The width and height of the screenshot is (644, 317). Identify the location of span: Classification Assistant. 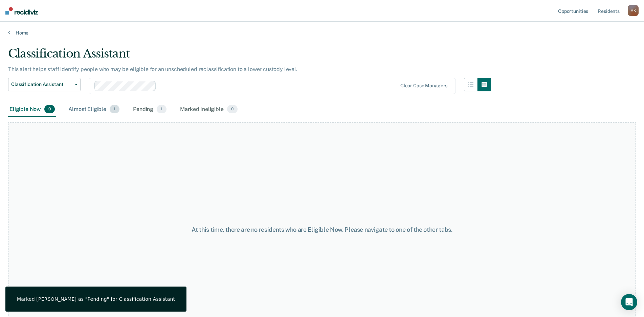
(42, 84).